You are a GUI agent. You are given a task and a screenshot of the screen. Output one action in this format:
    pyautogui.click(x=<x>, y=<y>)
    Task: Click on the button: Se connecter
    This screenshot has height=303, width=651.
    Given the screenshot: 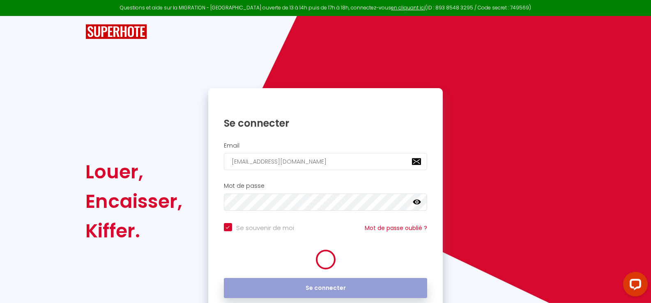 What is the action you would take?
    pyautogui.click(x=326, y=289)
    